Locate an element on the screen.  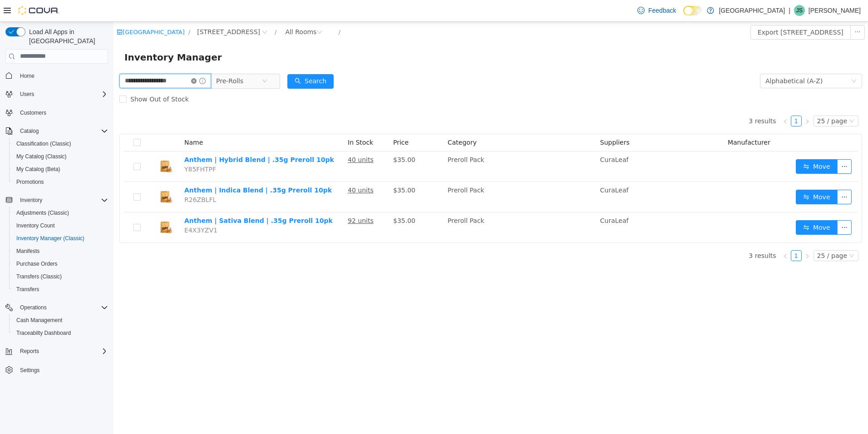
a: 1 is located at coordinates (683, 99).